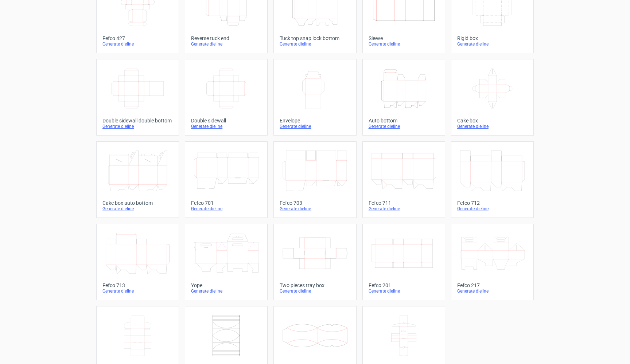 This screenshot has height=364, width=630. What do you see at coordinates (492, 285) in the screenshot?
I see `div: Fefco 217` at bounding box center [492, 285].